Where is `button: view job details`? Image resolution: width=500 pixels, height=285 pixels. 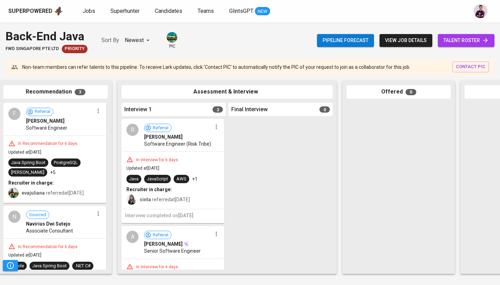
button: view job details is located at coordinates (406, 40).